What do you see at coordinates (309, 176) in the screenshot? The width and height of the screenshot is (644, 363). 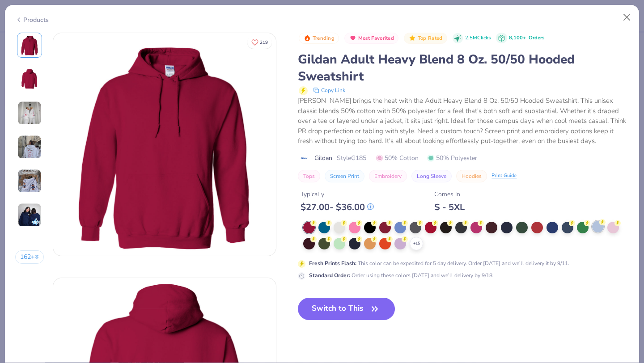 I see `button: Tops` at bounding box center [309, 176].